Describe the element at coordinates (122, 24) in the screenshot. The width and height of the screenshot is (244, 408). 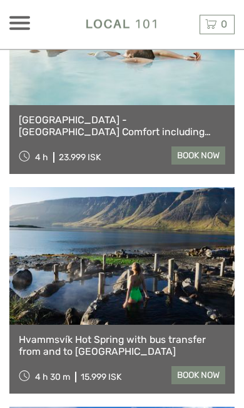
I see `img: Local 101` at that location.